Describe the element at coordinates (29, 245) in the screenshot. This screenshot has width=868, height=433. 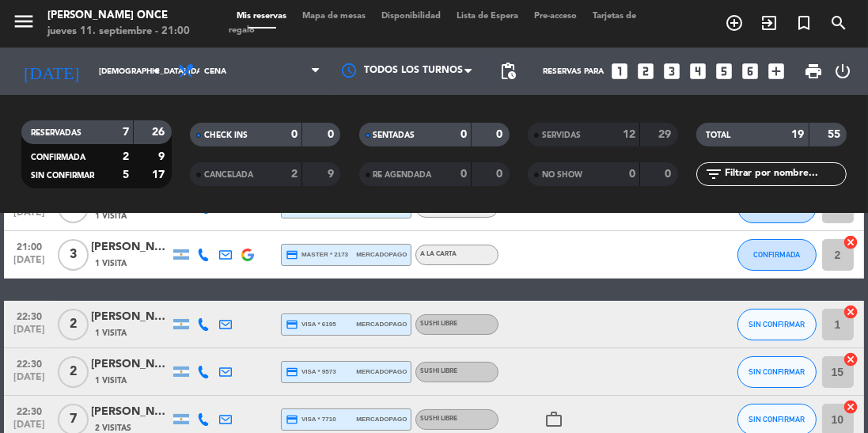
I see `span: 21:00` at that location.